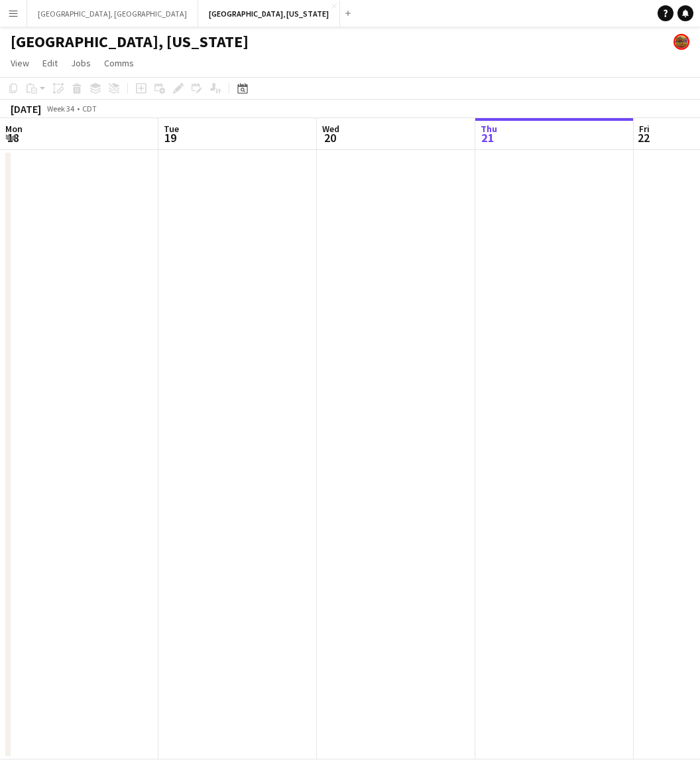 The width and height of the screenshot is (700, 782). What do you see at coordinates (682, 41) in the screenshot?
I see `app-user-avatar: Rollin Hero` at bounding box center [682, 41].